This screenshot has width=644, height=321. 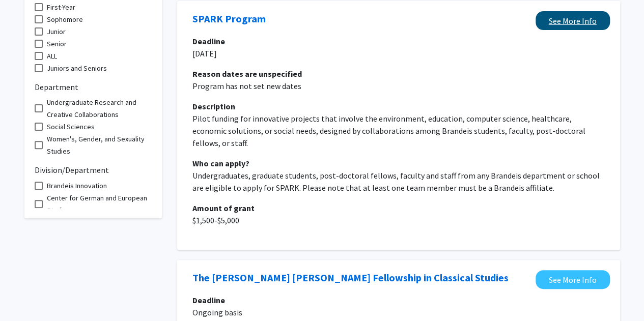 What do you see at coordinates (221, 163) in the screenshot?
I see `b: Who can apply?` at bounding box center [221, 163].